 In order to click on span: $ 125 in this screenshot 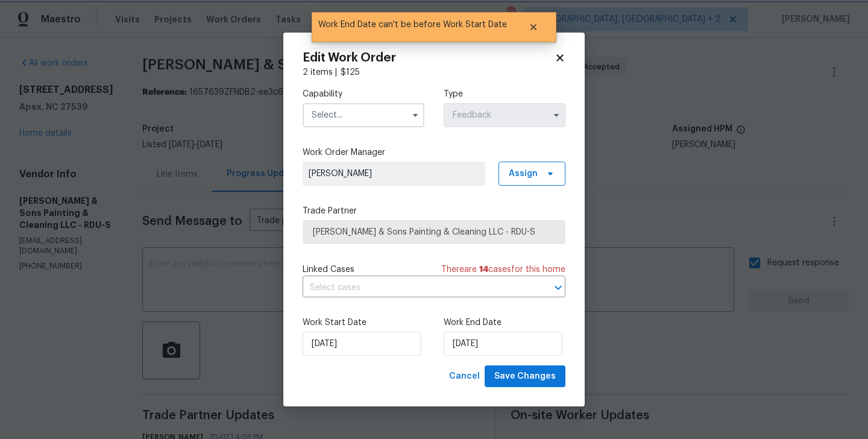, I will do `click(351, 72)`.